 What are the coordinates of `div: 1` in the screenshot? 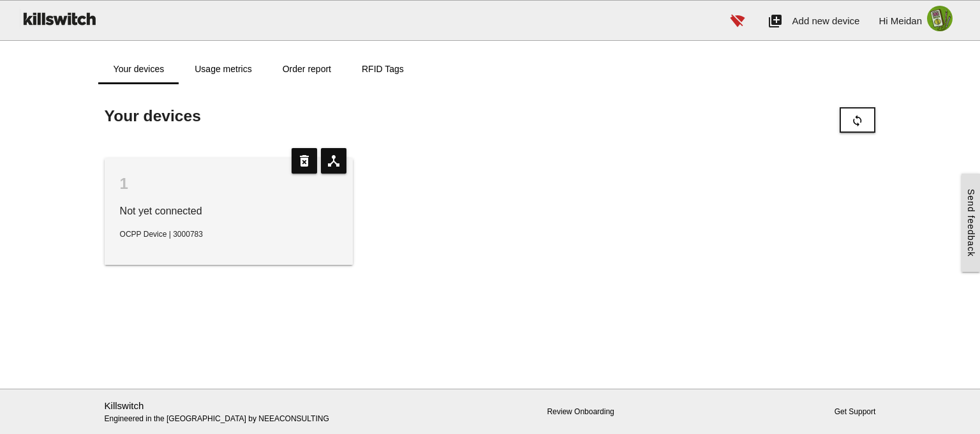 It's located at (229, 184).